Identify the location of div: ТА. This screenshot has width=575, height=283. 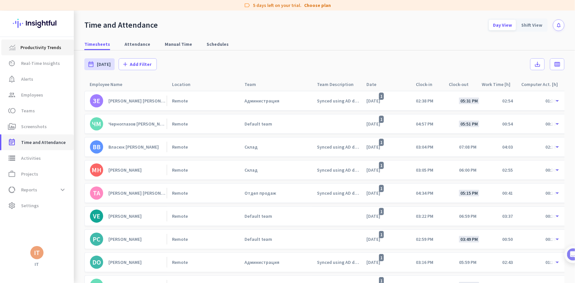
(97, 193).